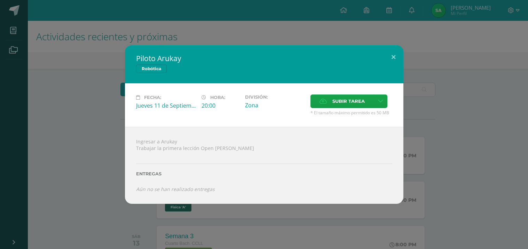 The width and height of the screenshot is (528, 249). What do you see at coordinates (151, 69) in the screenshot?
I see `span: Robótica` at bounding box center [151, 69].